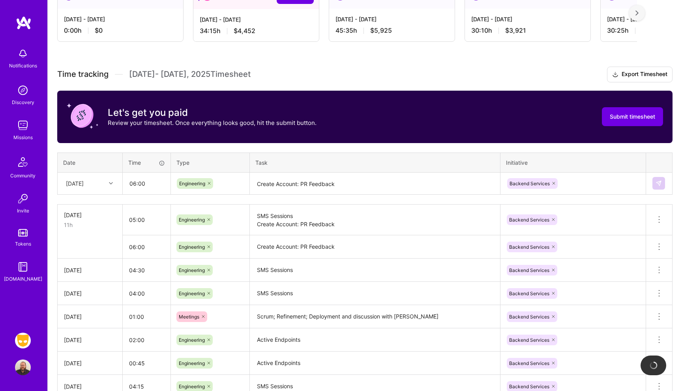  Describe the element at coordinates (82, 116) in the screenshot. I see `img: coin` at that location.